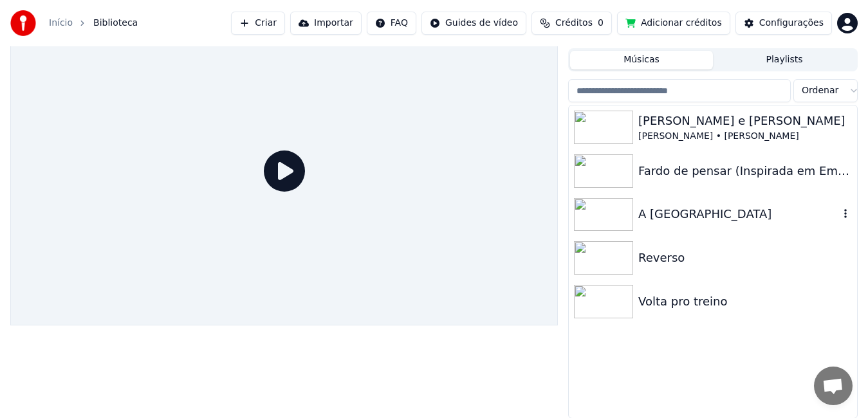 The image size is (868, 418). I want to click on a: Início, so click(60, 23).